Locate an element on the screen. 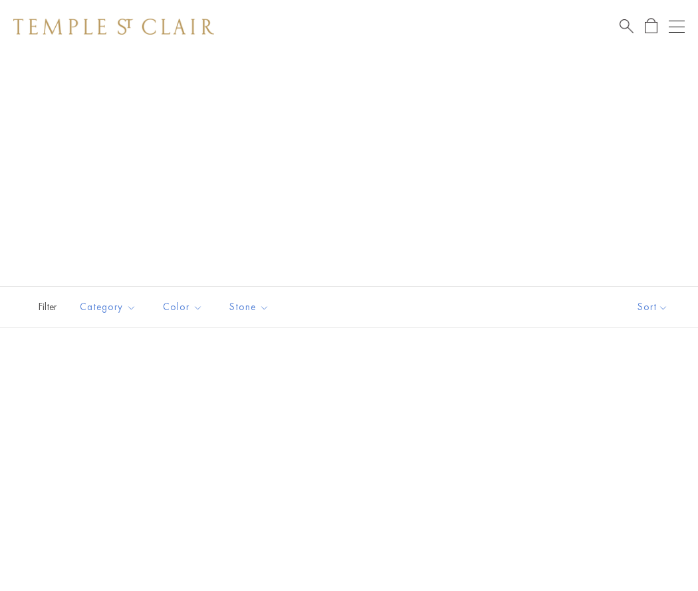 Image resolution: width=698 pixels, height=591 pixels. a: Search is located at coordinates (627, 26).